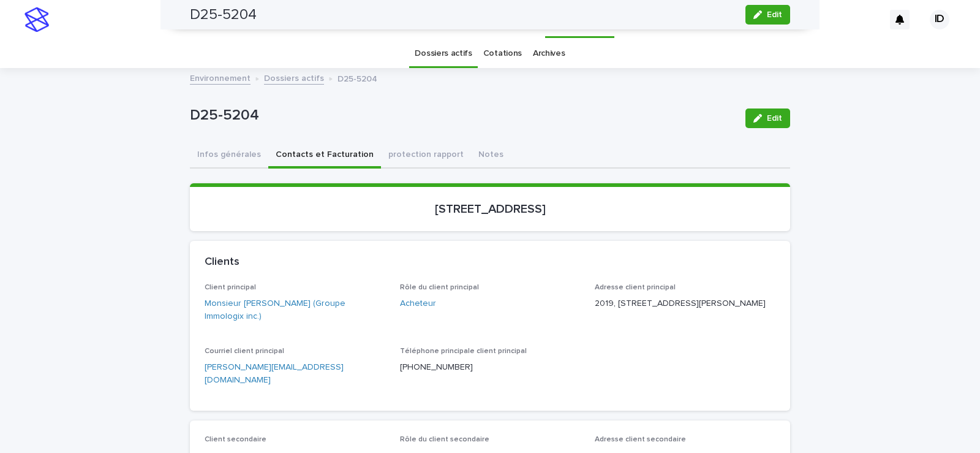 The image size is (980, 453). What do you see at coordinates (222, 262) in the screenshot?
I see `h2: Clients` at bounding box center [222, 262].